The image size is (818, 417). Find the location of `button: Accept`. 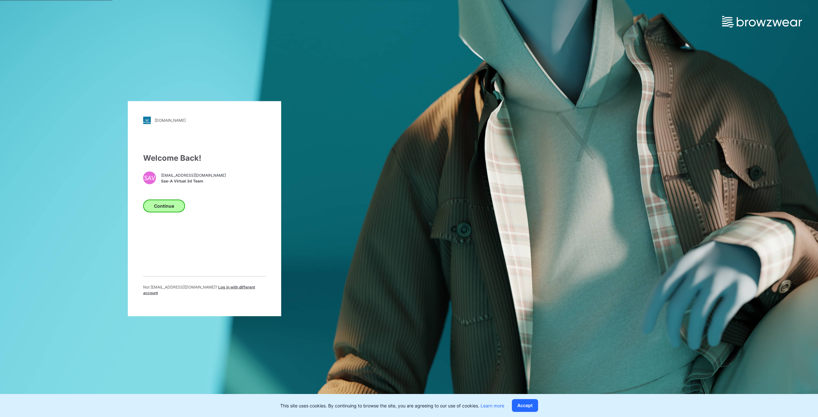

button: Accept is located at coordinates (525, 406).